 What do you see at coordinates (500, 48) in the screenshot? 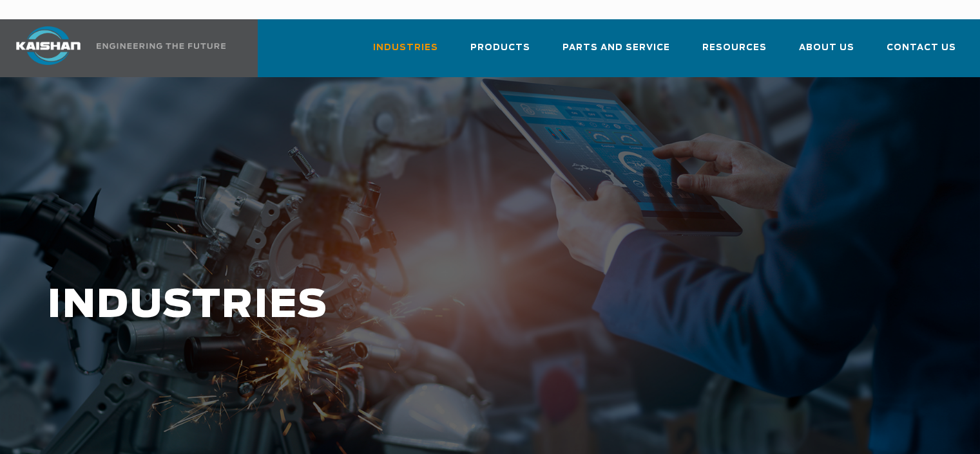
I see `span: Products` at bounding box center [500, 48].